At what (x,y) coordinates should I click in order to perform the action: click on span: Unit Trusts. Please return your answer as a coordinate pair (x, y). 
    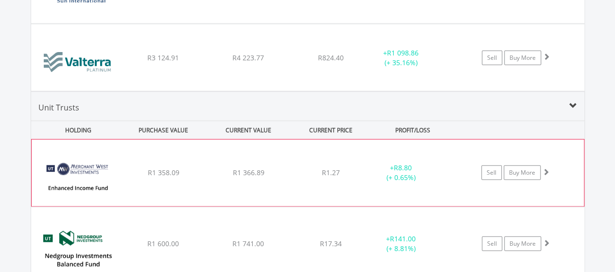
    Looking at the image, I should click on (59, 107).